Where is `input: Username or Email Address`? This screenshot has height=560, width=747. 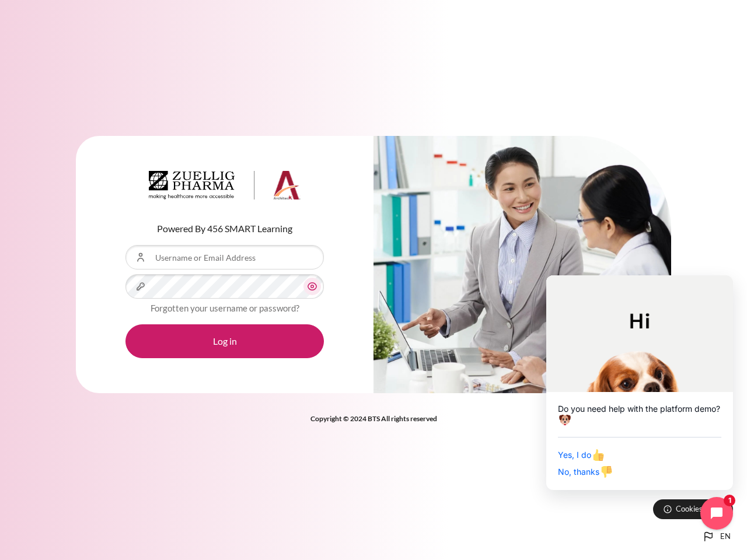 input: Username or Email Address is located at coordinates (224, 257).